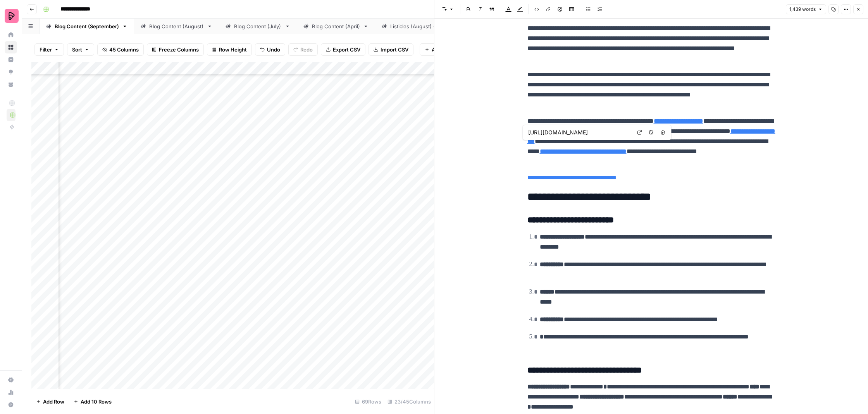 The height and width of the screenshot is (414, 868). Describe the element at coordinates (176, 26) in the screenshot. I see `a: Blog Content (August)` at that location.